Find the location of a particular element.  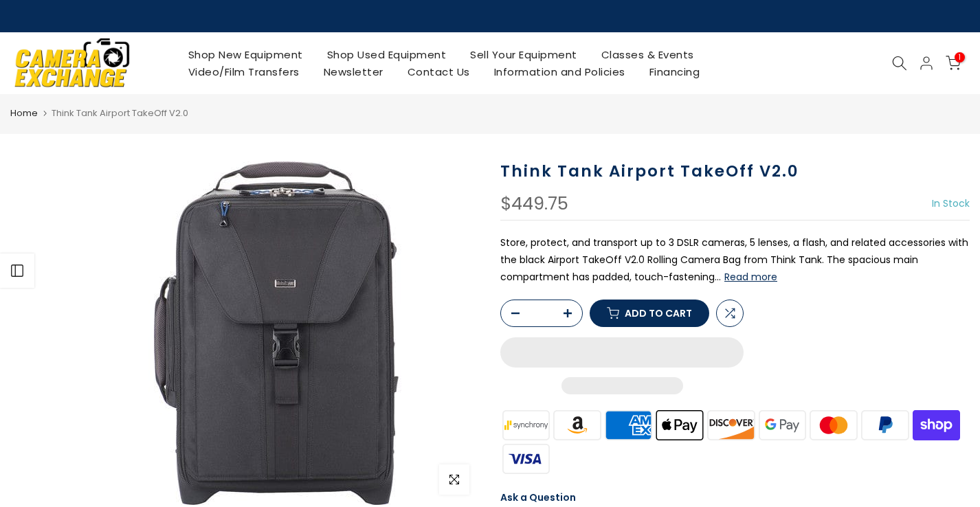

div: $449.75 is located at coordinates (534, 204).